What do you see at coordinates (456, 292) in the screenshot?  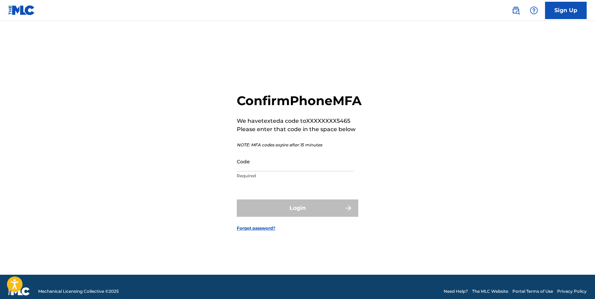 I see `a: Need Help?` at bounding box center [456, 292].